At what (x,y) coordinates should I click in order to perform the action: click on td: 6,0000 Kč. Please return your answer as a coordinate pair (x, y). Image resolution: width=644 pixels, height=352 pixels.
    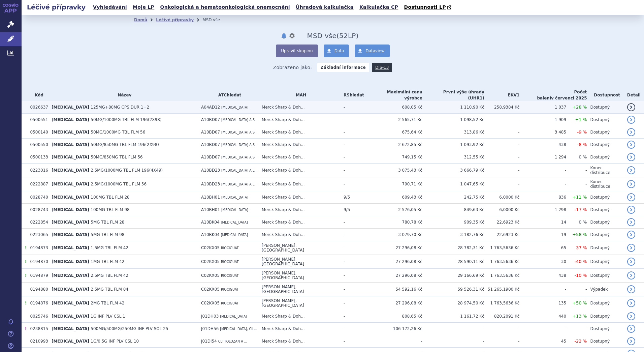
    Looking at the image, I should click on (502, 210).